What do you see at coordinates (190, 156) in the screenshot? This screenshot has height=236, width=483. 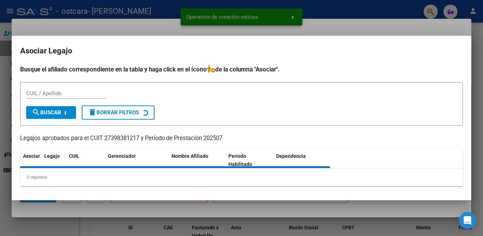 I see `span: Nombre Afiliado` at bounding box center [190, 156].